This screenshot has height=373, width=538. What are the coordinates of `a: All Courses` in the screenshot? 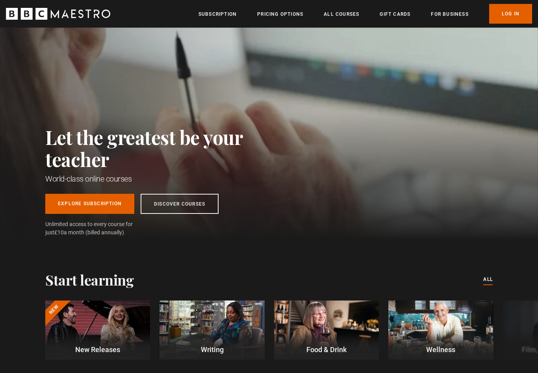 It's located at (342, 14).